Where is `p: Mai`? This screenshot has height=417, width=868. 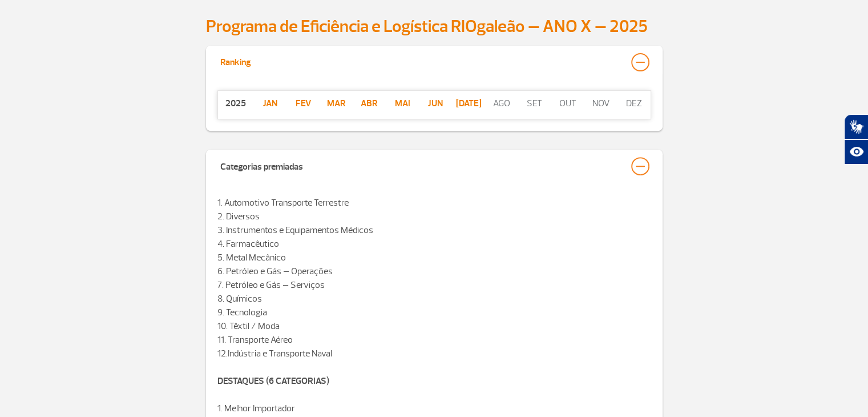 p: Mai is located at coordinates (402, 103).